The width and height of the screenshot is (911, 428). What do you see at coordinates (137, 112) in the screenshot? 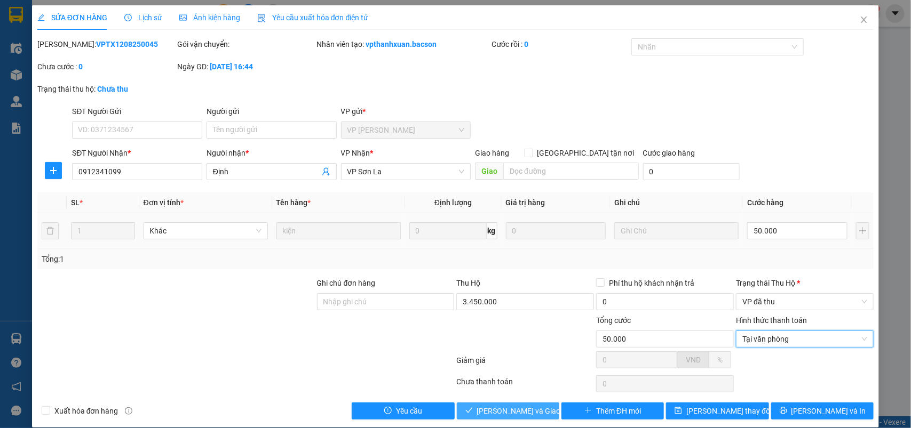
I see `div: SĐT Người Gửi` at bounding box center [137, 112].